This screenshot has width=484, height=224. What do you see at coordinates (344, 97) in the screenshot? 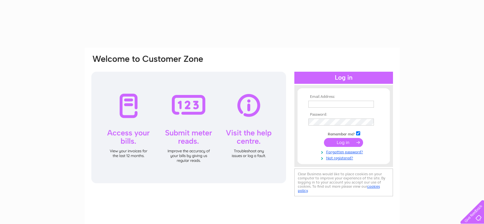
I see `th: Email Address:` at bounding box center [344, 97].